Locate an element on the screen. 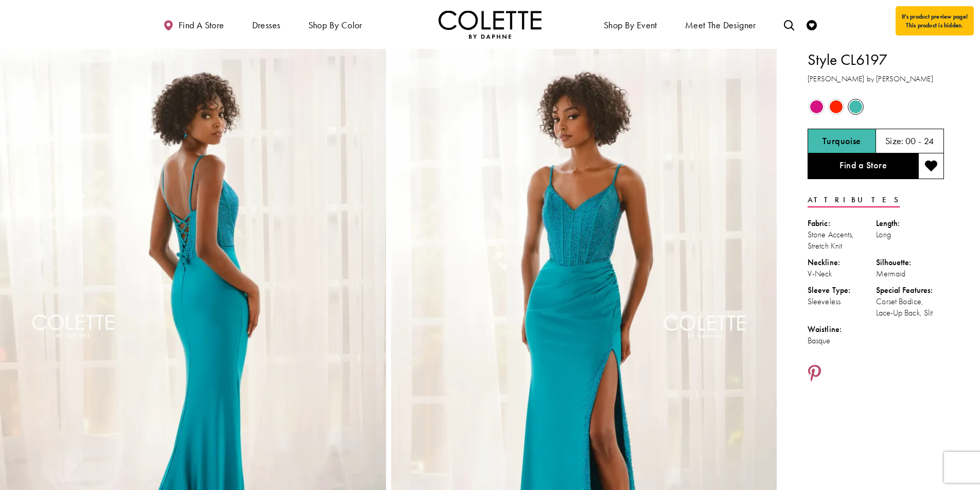  div: Length: is located at coordinates (909, 223).